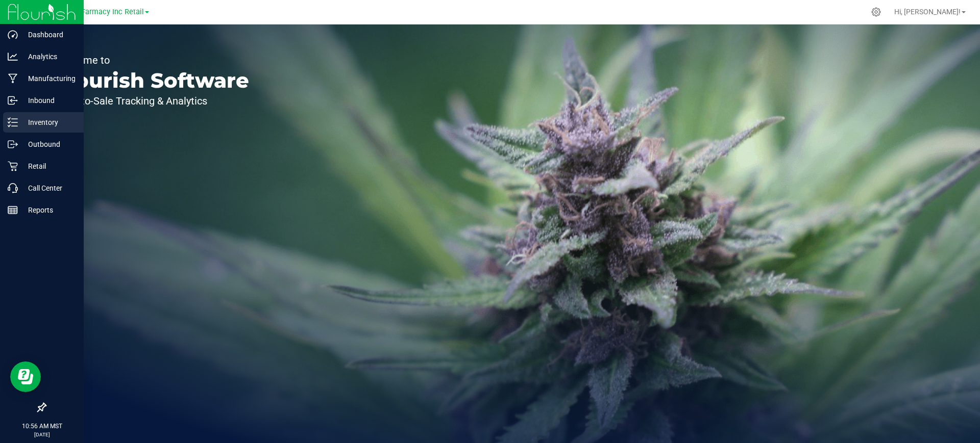 This screenshot has width=980, height=443. I want to click on div: Manage settings, so click(876, 12).